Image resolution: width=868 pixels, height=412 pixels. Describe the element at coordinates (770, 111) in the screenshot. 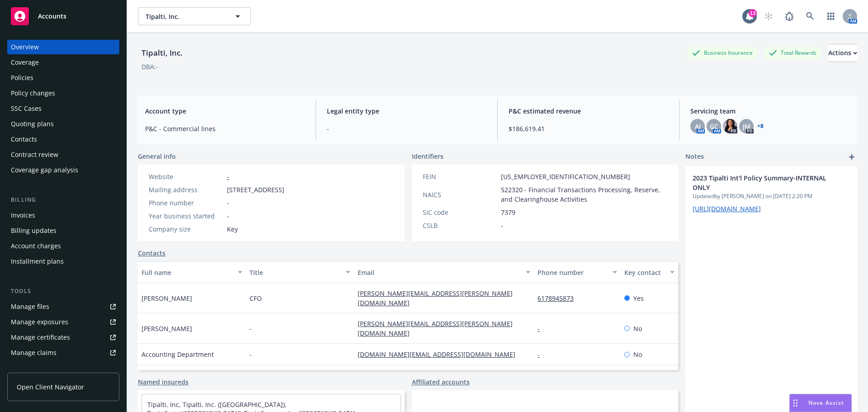

I see `span: Servicing team` at that location.